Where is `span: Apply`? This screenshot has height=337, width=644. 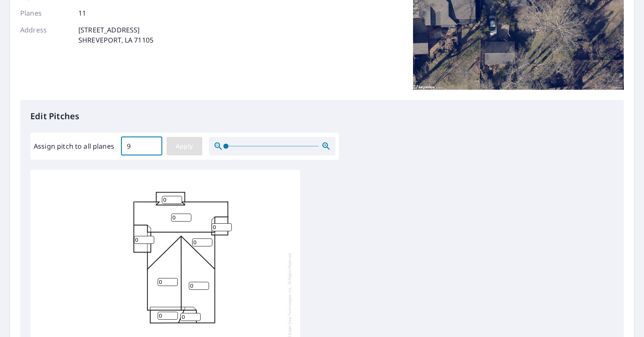 span: Apply is located at coordinates (184, 146).